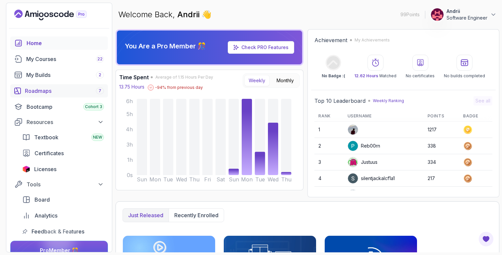 Image resolution: width=502 pixels, height=255 pixels. What do you see at coordinates (257, 81) in the screenshot?
I see `button: Weekly` at bounding box center [257, 81].